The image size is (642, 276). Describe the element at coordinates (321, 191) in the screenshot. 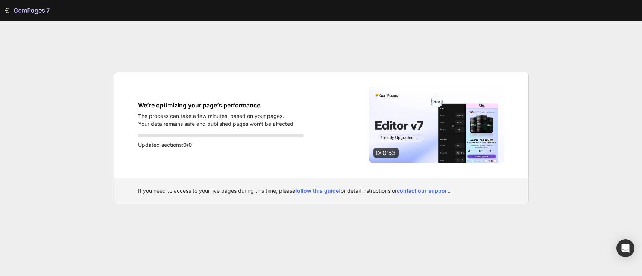

I see `div: If you need to access to your live pages during this time, please for detail instructions or .` at that location.